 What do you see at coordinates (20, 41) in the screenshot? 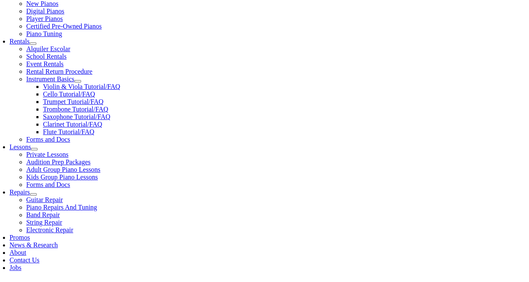
I see `a: Rentals` at bounding box center [20, 41].